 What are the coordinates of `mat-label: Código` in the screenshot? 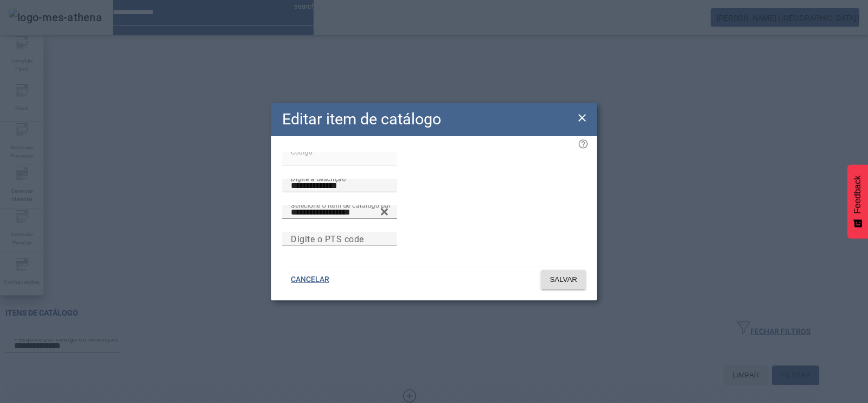 It's located at (302, 152).